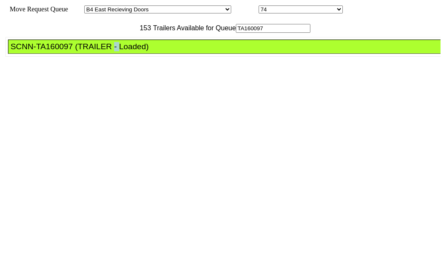  What do you see at coordinates (228, 47) in the screenshot?
I see `div: SCNN-TA160097 (TRAILER - Loaded)` at bounding box center [228, 47].